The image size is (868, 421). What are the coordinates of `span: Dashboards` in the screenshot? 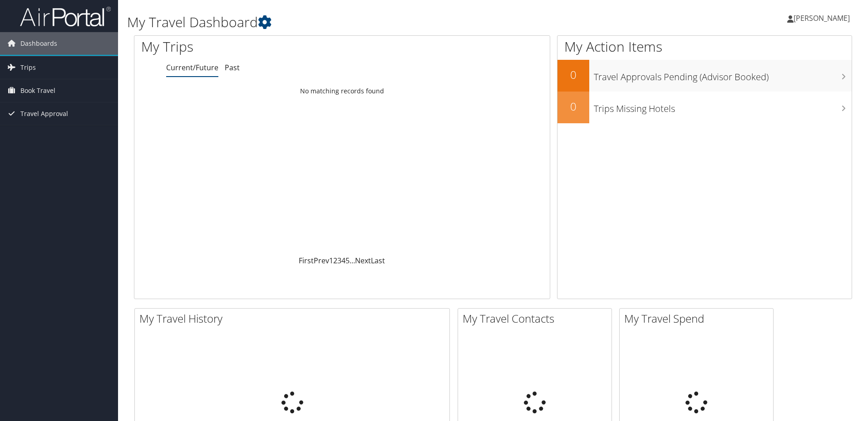 It's located at (38, 44).